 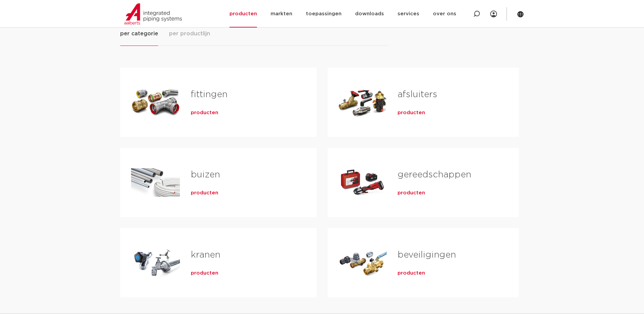 I want to click on a: gereedschappen, so click(x=434, y=175).